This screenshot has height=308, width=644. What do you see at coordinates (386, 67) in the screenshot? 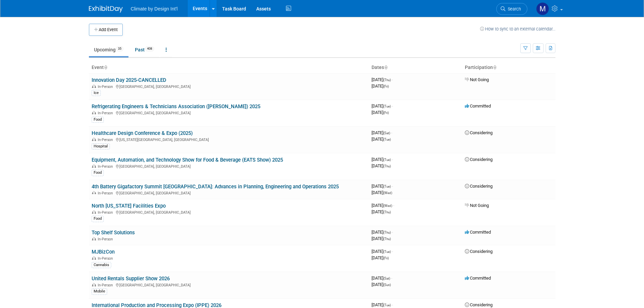
I see `a: Sort by Start Date` at bounding box center [386, 67].